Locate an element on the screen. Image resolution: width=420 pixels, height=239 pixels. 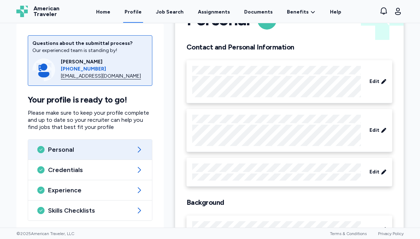
h2: Contact and Personal Information is located at coordinates (290, 47).